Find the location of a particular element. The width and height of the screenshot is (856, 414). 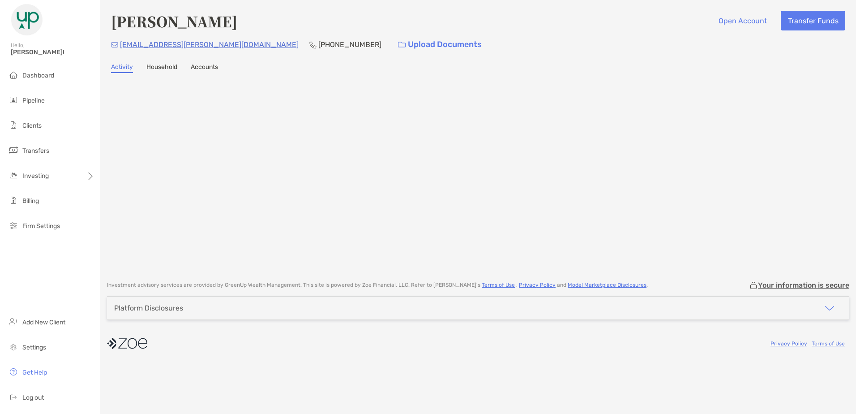

img: Email Icon is located at coordinates (115, 45).